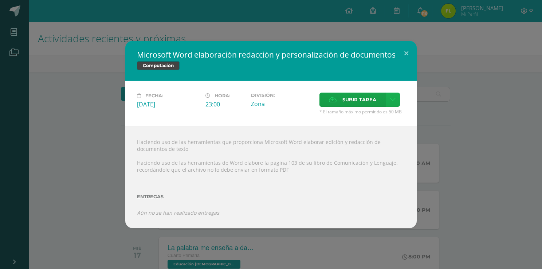 This screenshot has height=269, width=542. What do you see at coordinates (154, 95) in the screenshot?
I see `span: Fecha:` at bounding box center [154, 95].